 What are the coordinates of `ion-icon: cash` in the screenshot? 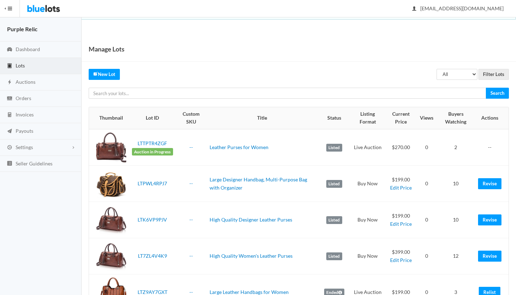 It's located at (10, 99).